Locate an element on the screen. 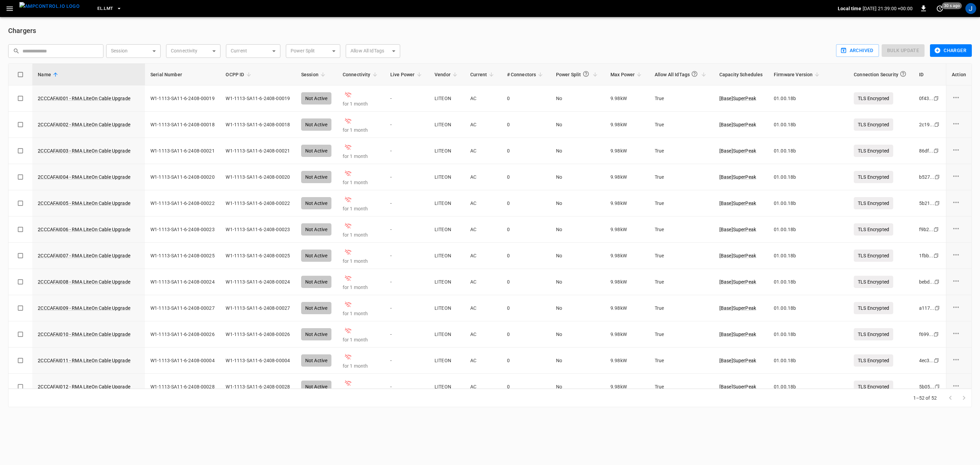 This screenshot has width=980, height=465. a: 2CCCAFAI008 - RMA LiteOn Cable Upgrade is located at coordinates (84, 282).